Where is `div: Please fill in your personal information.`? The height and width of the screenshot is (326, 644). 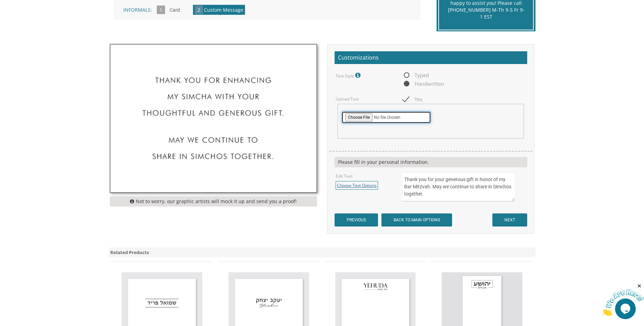
div: Please fill in your personal information. is located at coordinates (430, 162).